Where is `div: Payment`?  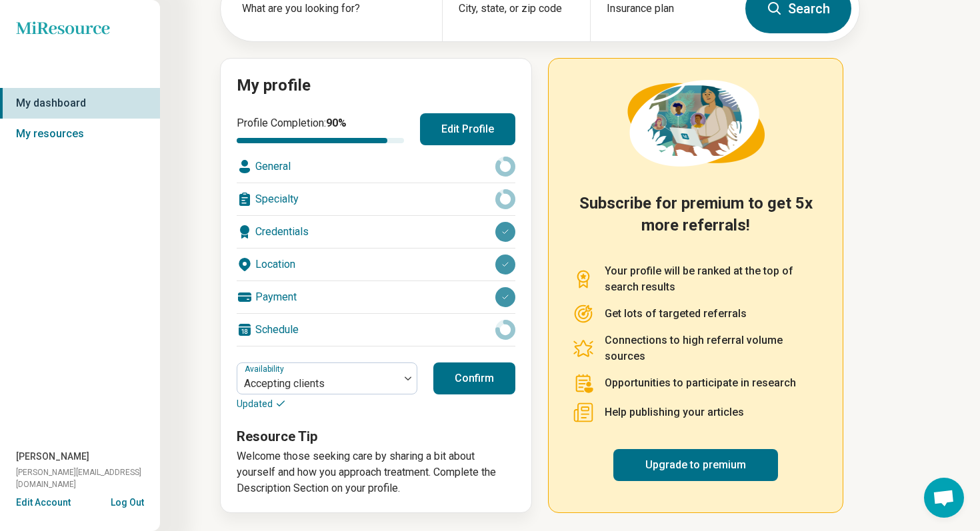
div: Payment is located at coordinates (376, 297).